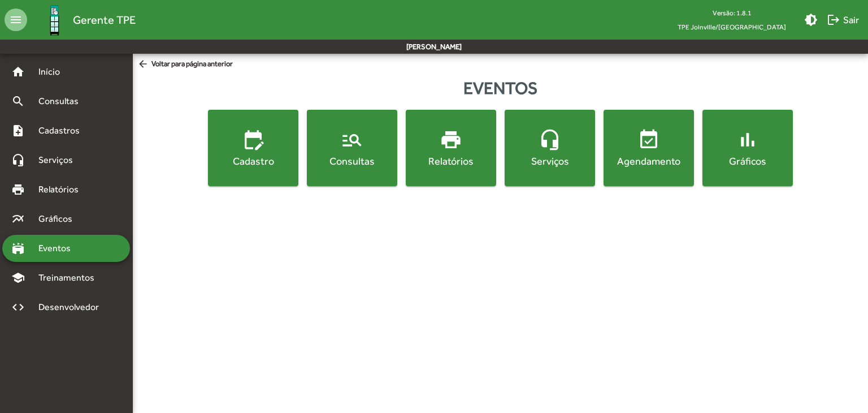 Image resolution: width=868 pixels, height=413 pixels. I want to click on button: Serviços, so click(550, 148).